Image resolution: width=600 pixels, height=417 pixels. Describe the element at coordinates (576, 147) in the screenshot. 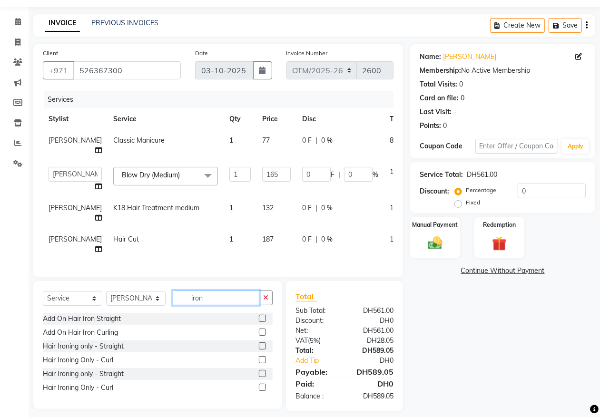

I see `button: Apply` at that location.